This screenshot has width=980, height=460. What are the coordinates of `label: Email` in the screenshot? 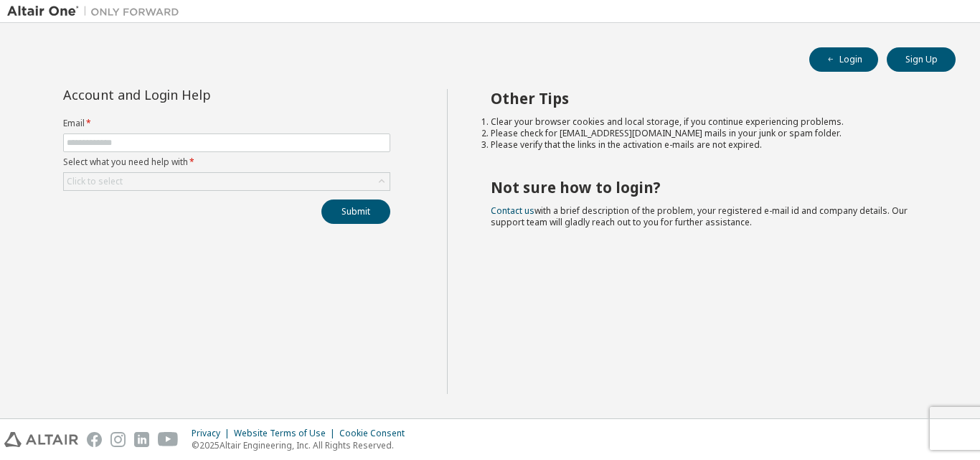 It's located at (226, 124).